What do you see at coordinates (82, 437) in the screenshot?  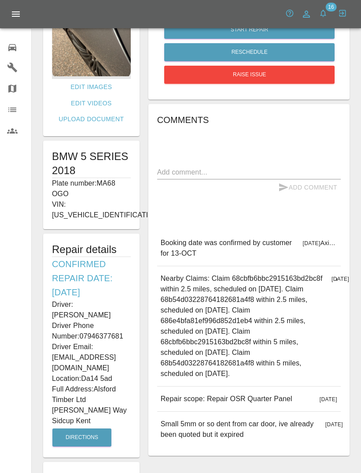 I see `button: Directions` at bounding box center [82, 437].